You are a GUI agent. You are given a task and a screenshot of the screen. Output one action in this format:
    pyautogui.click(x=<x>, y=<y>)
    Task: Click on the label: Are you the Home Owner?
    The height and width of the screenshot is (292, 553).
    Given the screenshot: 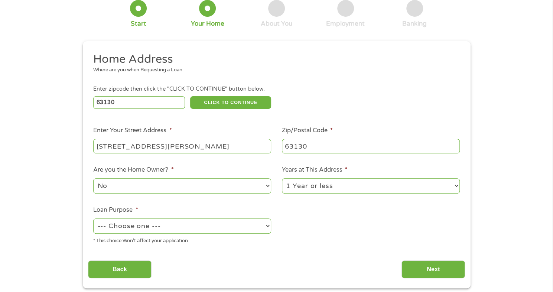 What is the action you would take?
    pyautogui.click(x=133, y=170)
    